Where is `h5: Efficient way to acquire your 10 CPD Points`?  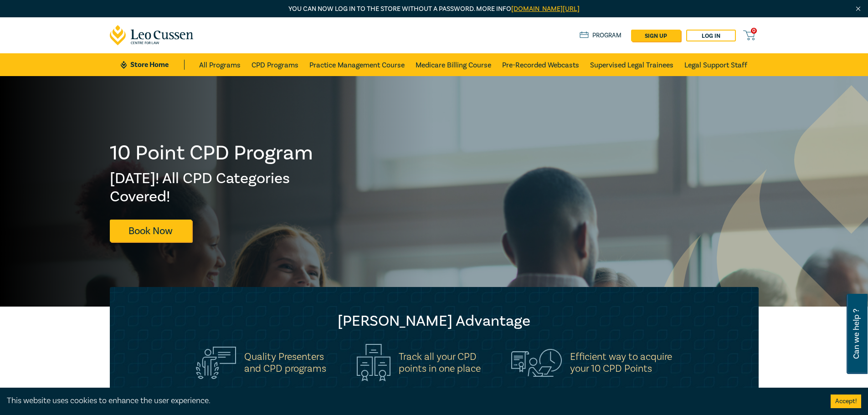 h5: Efficient way to acquire your 10 CPD Points is located at coordinates (621, 363).